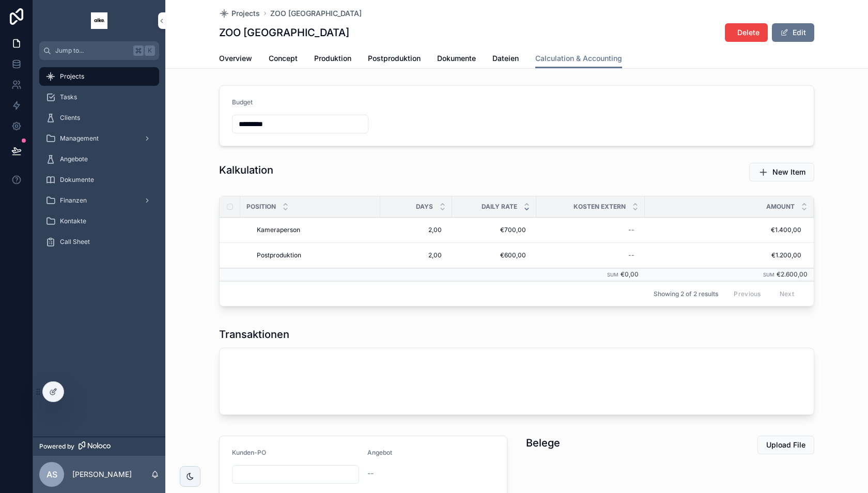  What do you see at coordinates (600, 207) in the screenshot?
I see `span: Kosten Extern` at bounding box center [600, 207].